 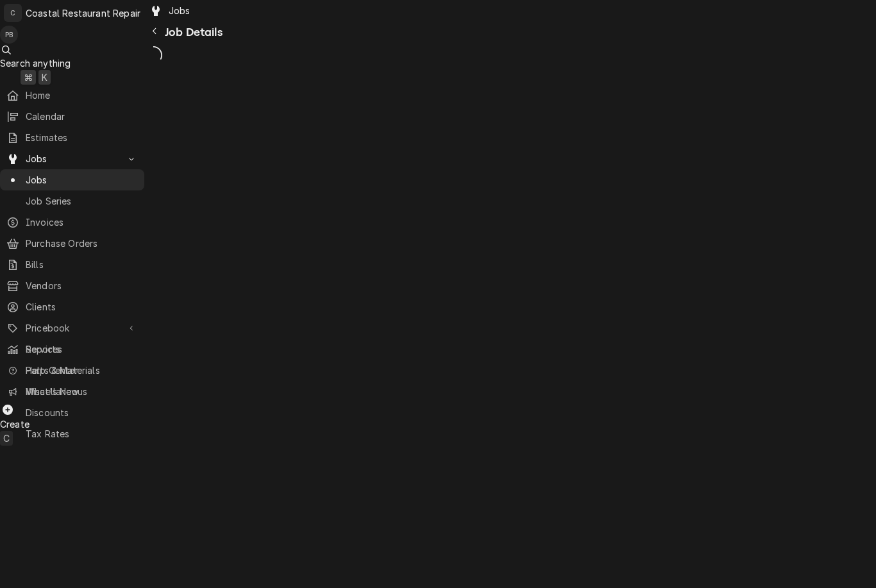 I want to click on span: Discounts, so click(x=81, y=412).